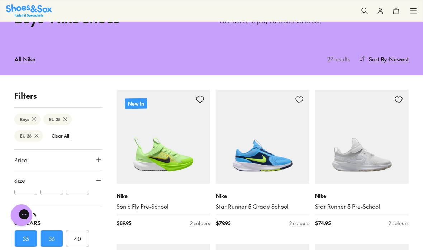  I want to click on a: Sonic Fly Pre-School, so click(163, 206).